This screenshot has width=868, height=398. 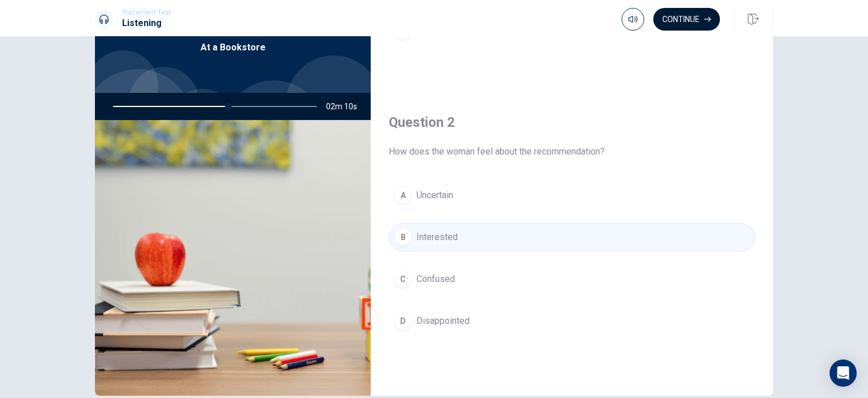 I want to click on div: B, so click(x=403, y=237).